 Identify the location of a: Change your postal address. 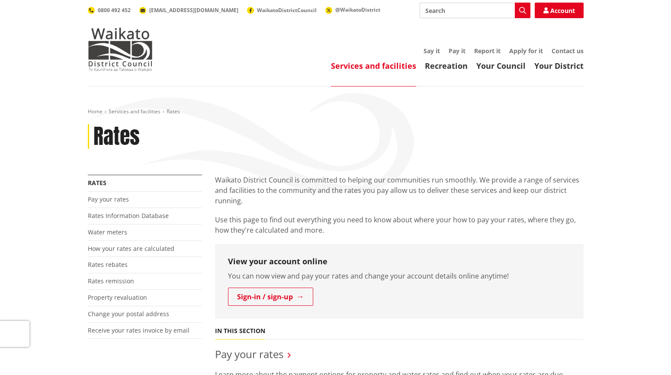
(128, 313).